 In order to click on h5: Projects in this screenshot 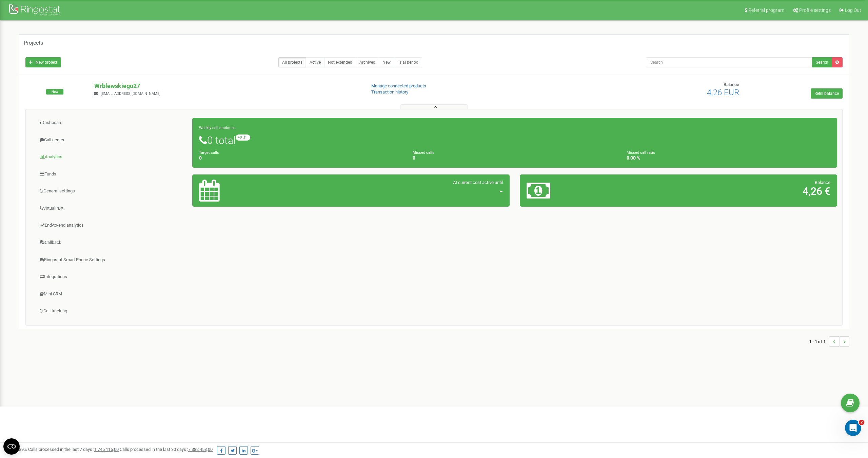, I will do `click(33, 43)`.